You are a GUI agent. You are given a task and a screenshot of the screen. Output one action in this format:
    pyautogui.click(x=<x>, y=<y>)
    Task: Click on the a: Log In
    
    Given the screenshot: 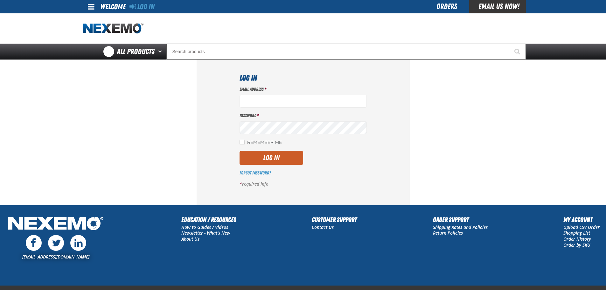 What is the action you would take?
    pyautogui.click(x=142, y=7)
    